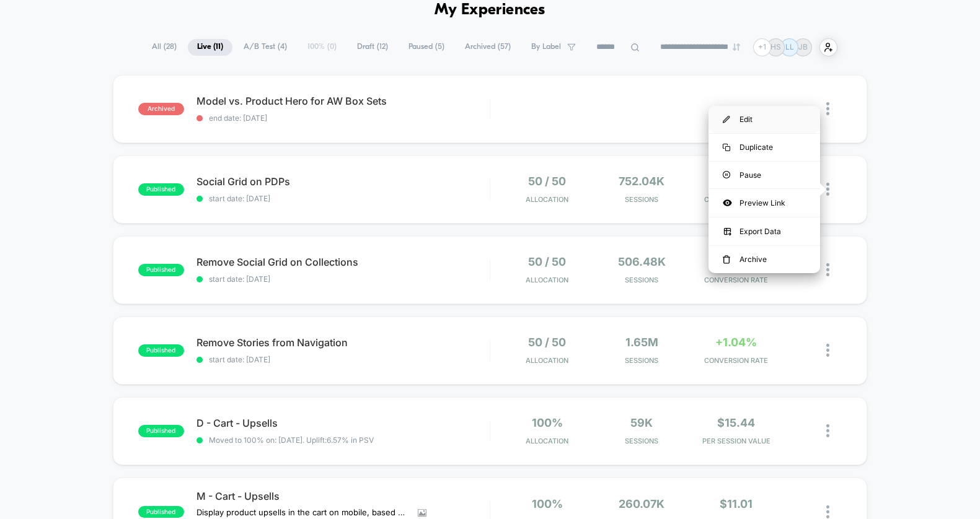 The image size is (980, 519). What do you see at coordinates (489, 10) in the screenshot?
I see `h1: My Experiences` at bounding box center [489, 10].